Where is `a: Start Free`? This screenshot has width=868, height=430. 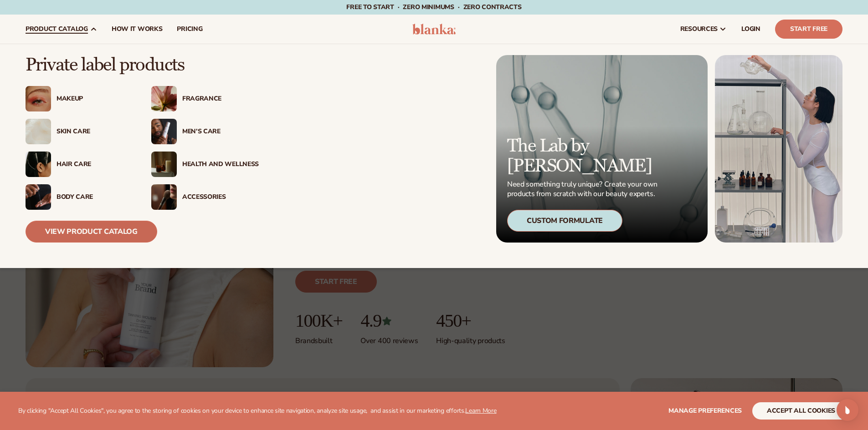 a: Start Free is located at coordinates (808, 29).